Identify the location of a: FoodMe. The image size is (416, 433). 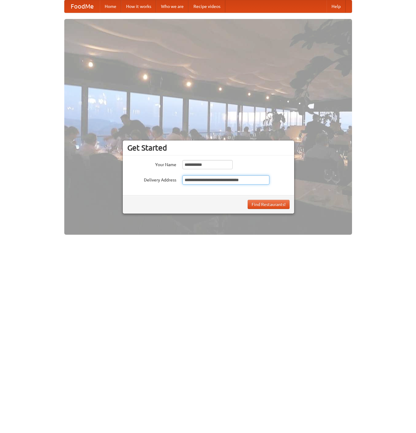
(82, 6).